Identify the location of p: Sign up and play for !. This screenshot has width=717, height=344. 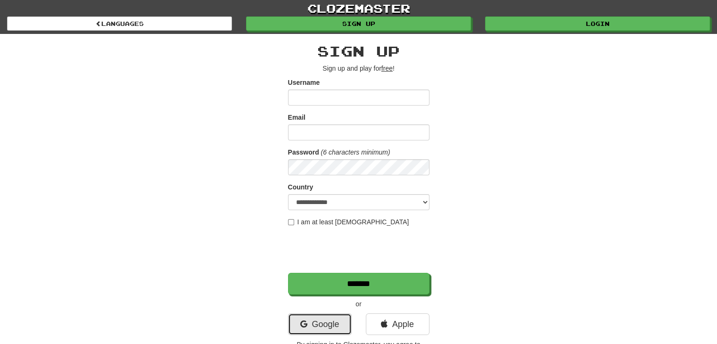
(358, 68).